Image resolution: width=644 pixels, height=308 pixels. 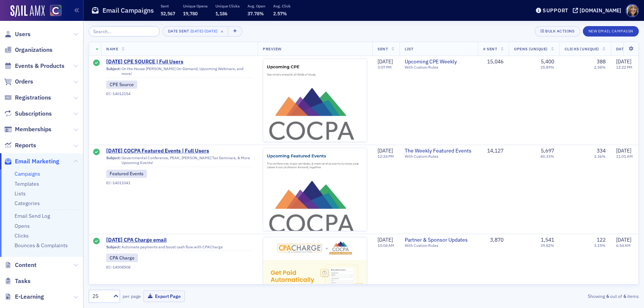 I want to click on span: Tasks, so click(x=23, y=281).